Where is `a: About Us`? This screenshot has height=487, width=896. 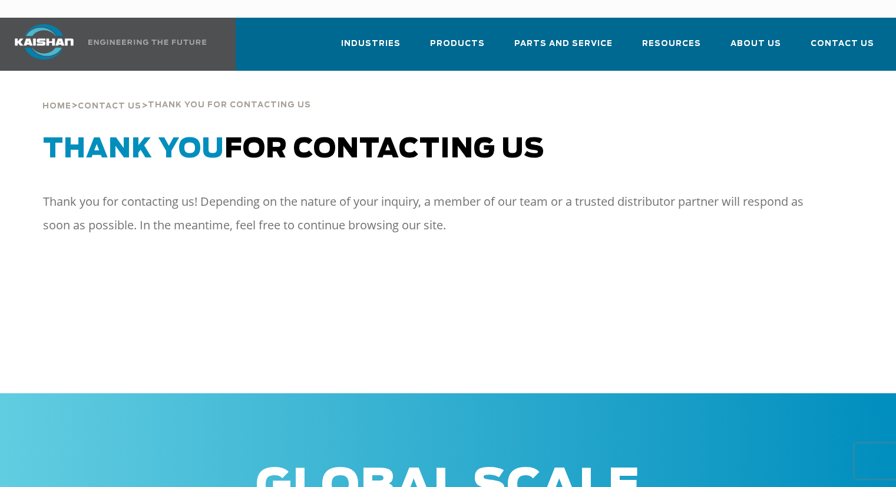
a: About Us is located at coordinates (756, 48).